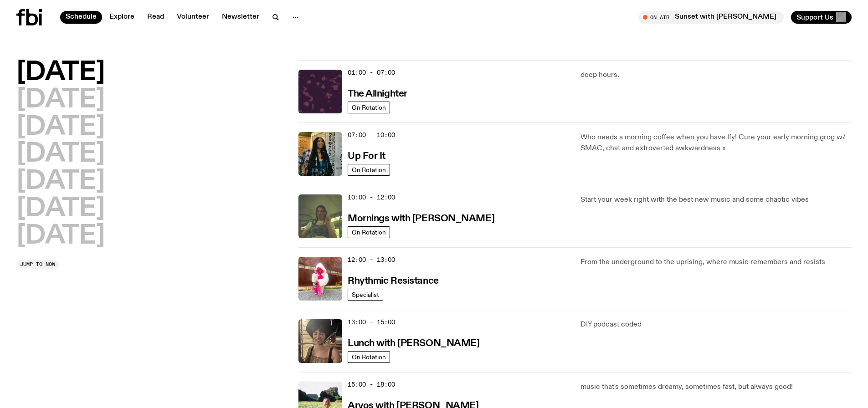  Describe the element at coordinates (372, 260) in the screenshot. I see `span: 12:00 - 13:00` at that location.